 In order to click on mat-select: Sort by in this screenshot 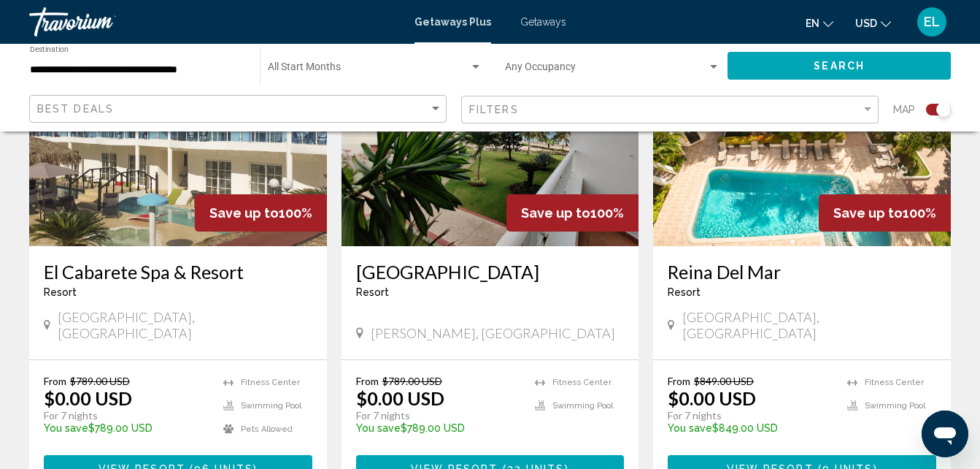, I will do `click(240, 109)`.